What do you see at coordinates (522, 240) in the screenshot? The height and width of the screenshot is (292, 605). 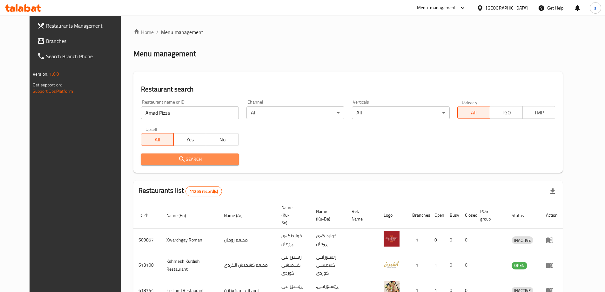 I see `div: INACTIVE` at bounding box center [522, 240].